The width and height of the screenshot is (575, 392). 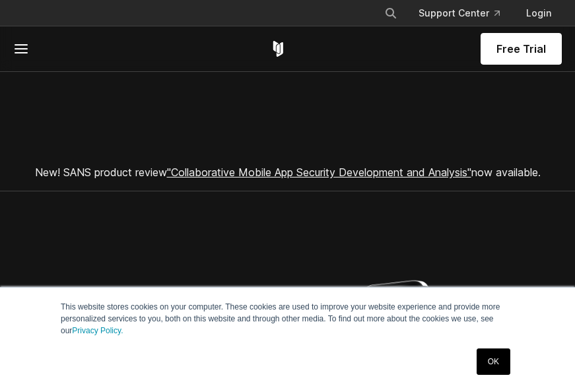 What do you see at coordinates (319, 172) in the screenshot?
I see `a: "Collaborative Mobile App Security Development and Analysis"` at bounding box center [319, 172].